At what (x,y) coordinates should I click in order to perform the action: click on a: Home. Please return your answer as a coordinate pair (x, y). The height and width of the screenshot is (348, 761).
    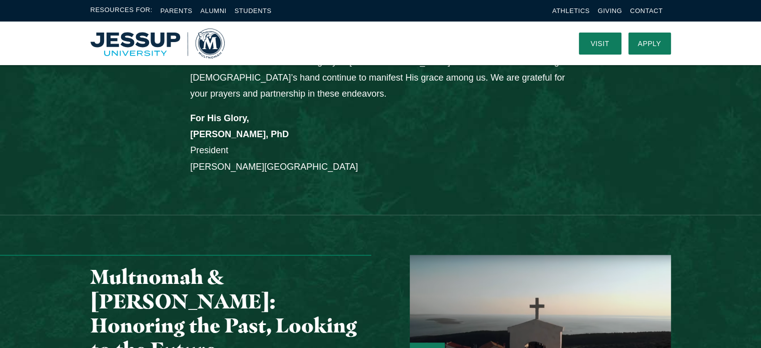
    Looking at the image, I should click on (158, 44).